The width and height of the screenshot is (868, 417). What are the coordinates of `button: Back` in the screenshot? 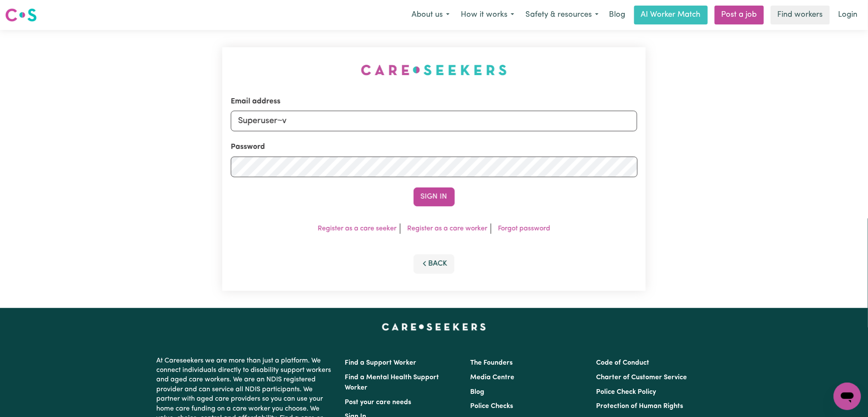 It's located at (434, 263).